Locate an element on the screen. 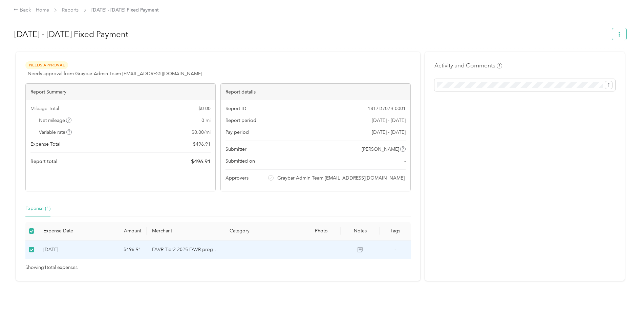 The image size is (644, 313). td: $496.91 is located at coordinates (121, 249).